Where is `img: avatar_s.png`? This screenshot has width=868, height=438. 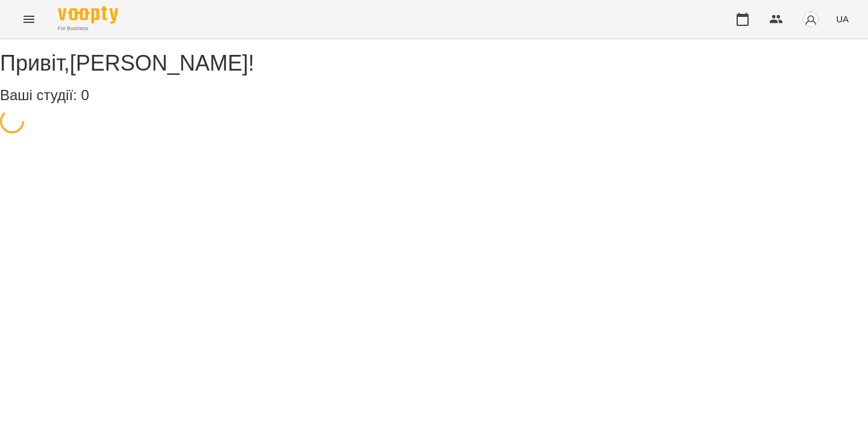
img: avatar_s.png is located at coordinates (811, 20).